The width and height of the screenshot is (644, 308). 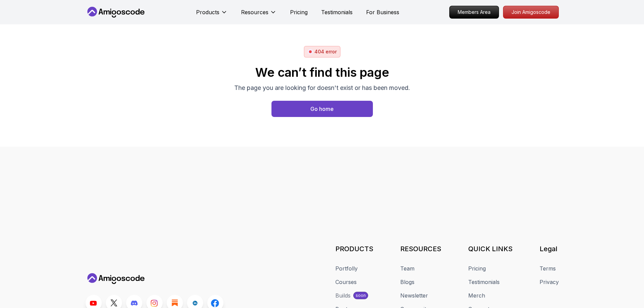 What do you see at coordinates (474, 12) in the screenshot?
I see `p: Members Area` at bounding box center [474, 12].